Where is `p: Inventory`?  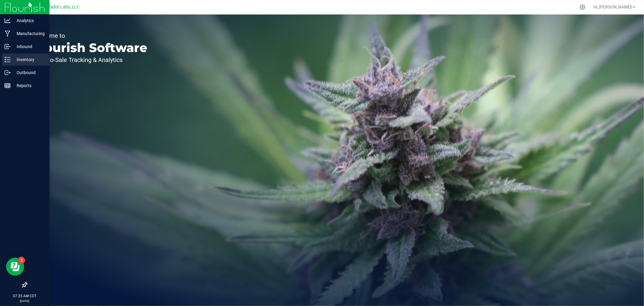 p: Inventory is located at coordinates (29, 59).